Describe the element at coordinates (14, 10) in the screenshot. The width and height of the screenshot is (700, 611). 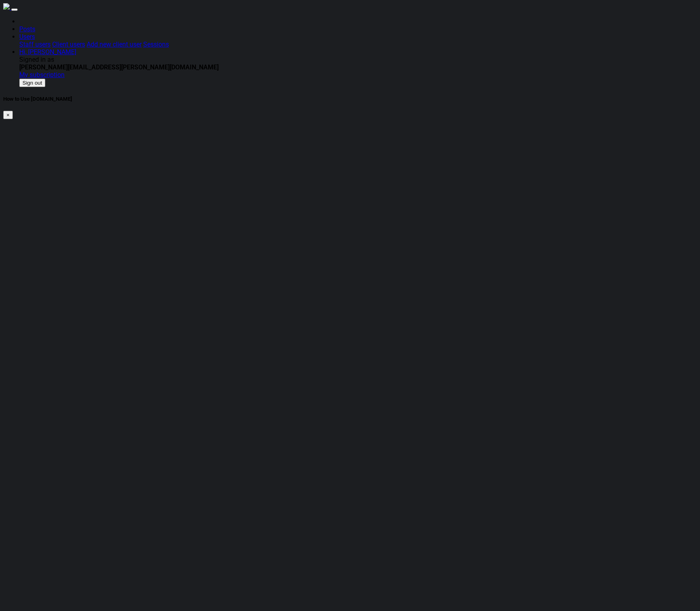
I see `button: Toggle navigation` at that location.